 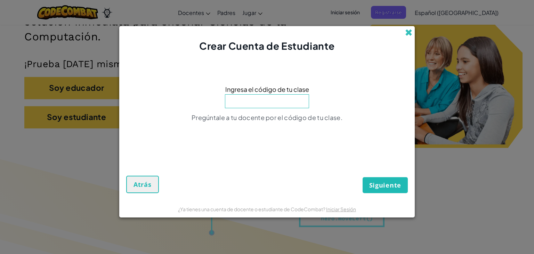 I want to click on a: Iniciar Sesión, so click(x=341, y=209).